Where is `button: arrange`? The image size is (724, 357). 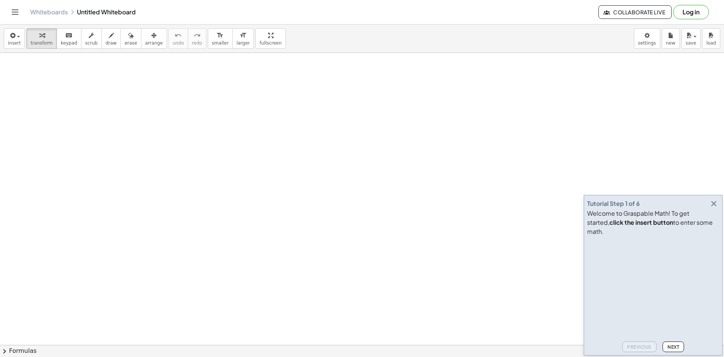 button: arrange is located at coordinates (154, 38).